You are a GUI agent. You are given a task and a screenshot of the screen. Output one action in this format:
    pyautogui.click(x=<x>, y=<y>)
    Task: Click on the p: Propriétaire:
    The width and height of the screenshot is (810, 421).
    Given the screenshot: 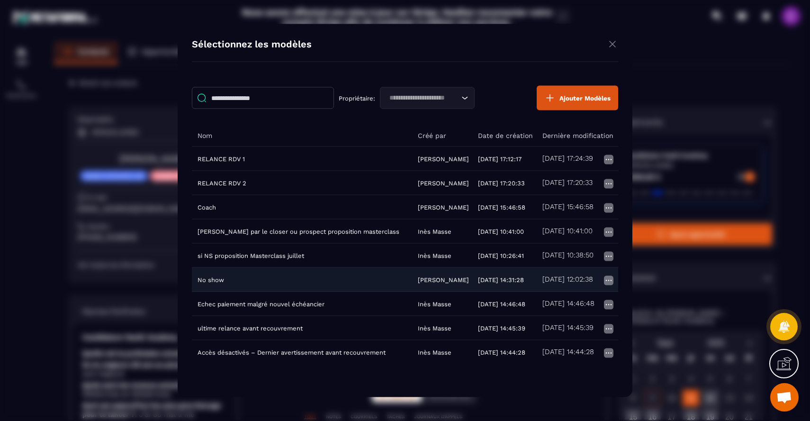 What is the action you would take?
    pyautogui.click(x=357, y=98)
    